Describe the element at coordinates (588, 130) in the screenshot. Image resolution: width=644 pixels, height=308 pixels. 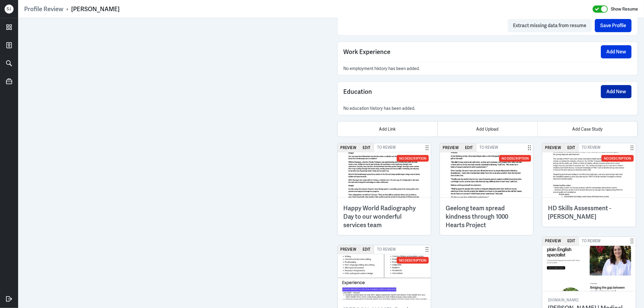
I see `div: Add Case Study` at that location.